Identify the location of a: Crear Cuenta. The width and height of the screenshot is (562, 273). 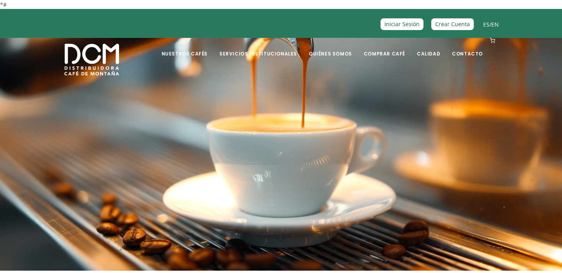
(452, 24).